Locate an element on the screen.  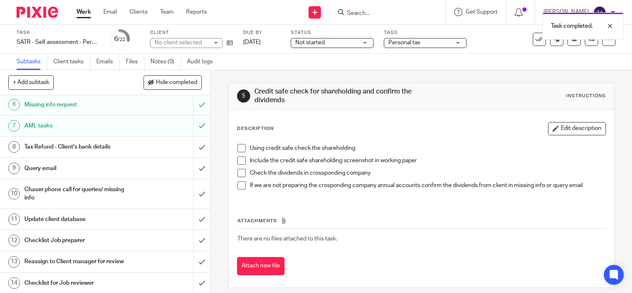
img: svg%3E is located at coordinates (599, 12).